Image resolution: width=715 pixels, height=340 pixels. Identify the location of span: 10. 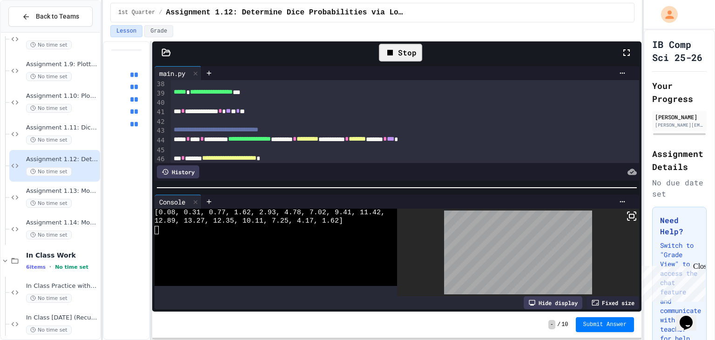
(565, 324).